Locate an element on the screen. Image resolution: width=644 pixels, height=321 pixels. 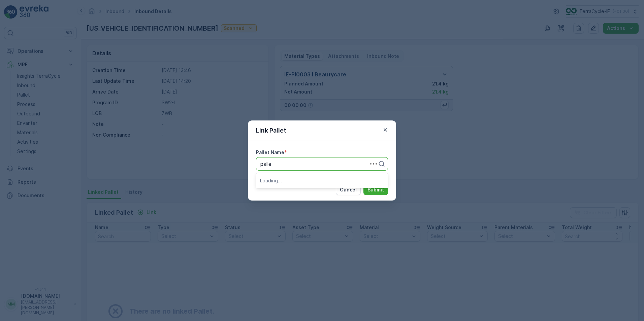
label: Pallet Name is located at coordinates (270, 152).